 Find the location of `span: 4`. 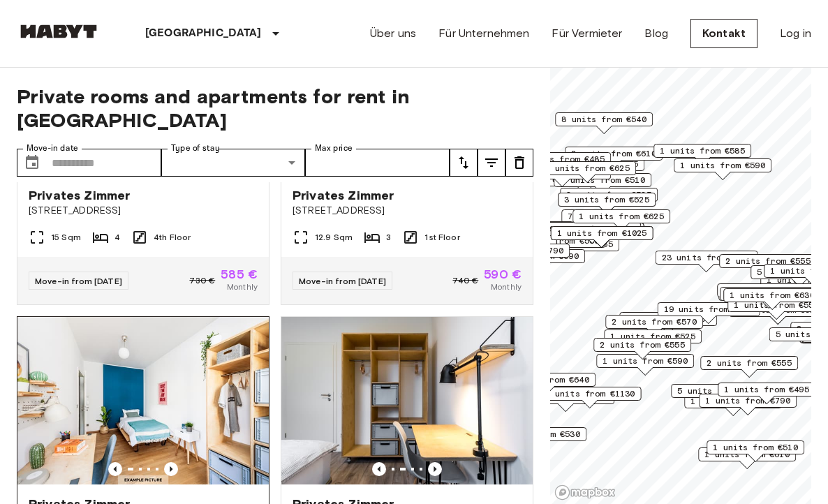

span: 4 is located at coordinates (117, 237).